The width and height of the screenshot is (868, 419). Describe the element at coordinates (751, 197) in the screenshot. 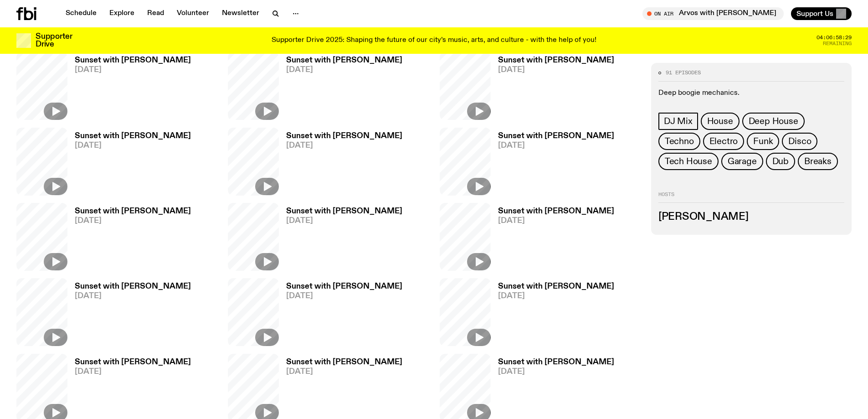

I see `h2: Hosts` at that location.